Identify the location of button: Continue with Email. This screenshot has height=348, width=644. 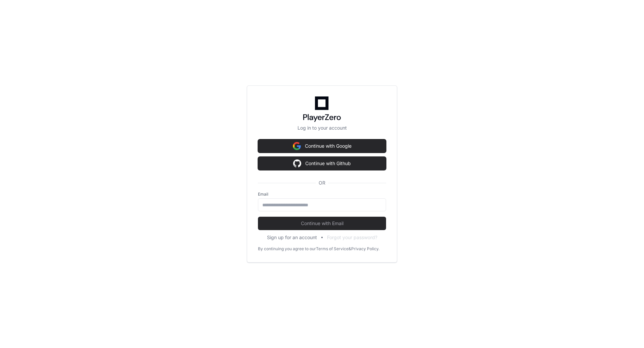
(322, 223).